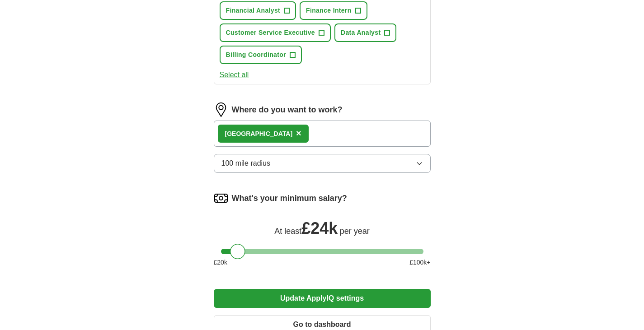 This screenshot has height=330, width=644. What do you see at coordinates (256, 55) in the screenshot?
I see `span: Billing Coordinator` at bounding box center [256, 55].